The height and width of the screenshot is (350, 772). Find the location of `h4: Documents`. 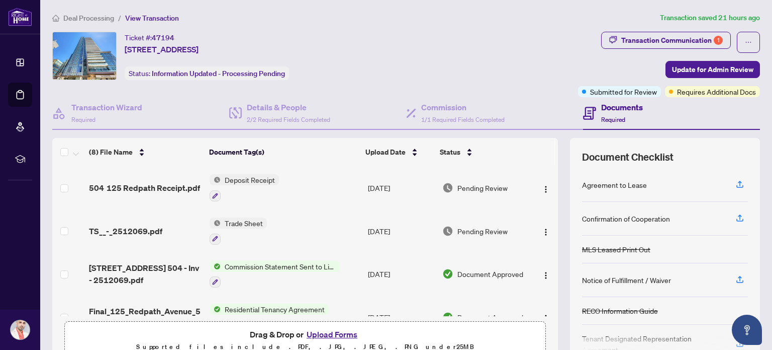

h4: Documents is located at coordinates (622, 107).